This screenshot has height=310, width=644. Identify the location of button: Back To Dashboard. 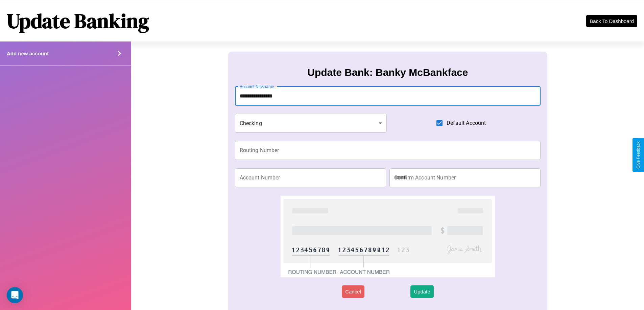
(612, 21).